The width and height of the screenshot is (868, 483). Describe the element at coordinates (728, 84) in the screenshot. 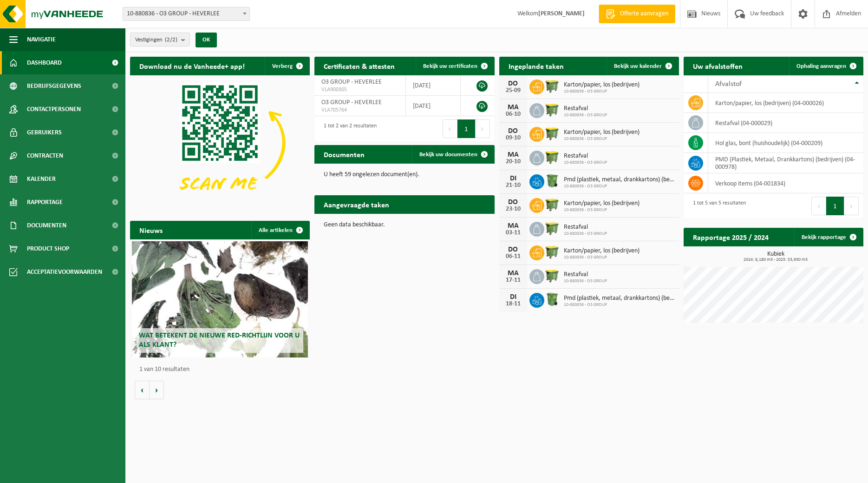

I see `span: Afvalstof` at that location.